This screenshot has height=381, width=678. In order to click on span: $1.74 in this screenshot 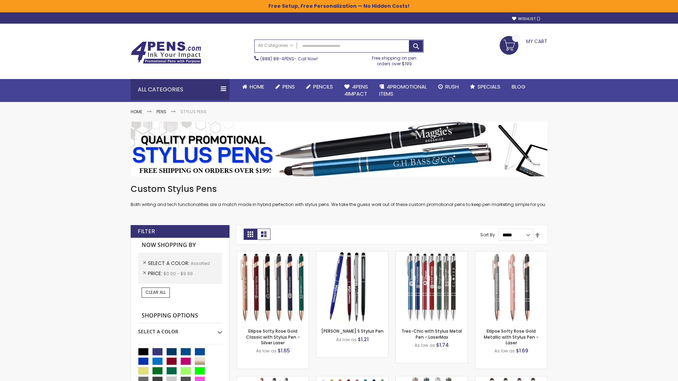, I will do `click(442, 345)`.